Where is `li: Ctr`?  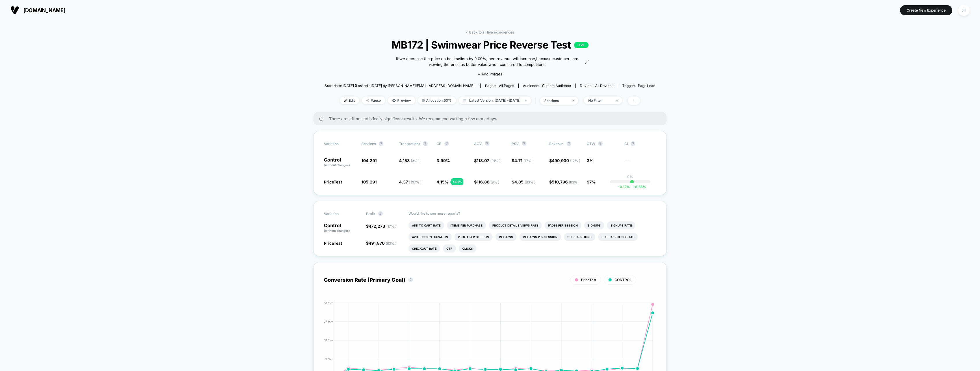 li: Ctr is located at coordinates (449, 249).